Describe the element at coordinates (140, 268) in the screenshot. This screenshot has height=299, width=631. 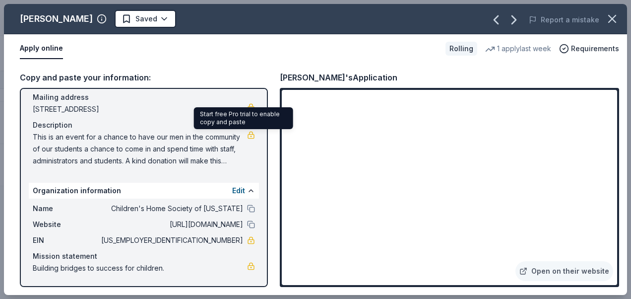
I see `span: Building bridges to success for children.` at that location.